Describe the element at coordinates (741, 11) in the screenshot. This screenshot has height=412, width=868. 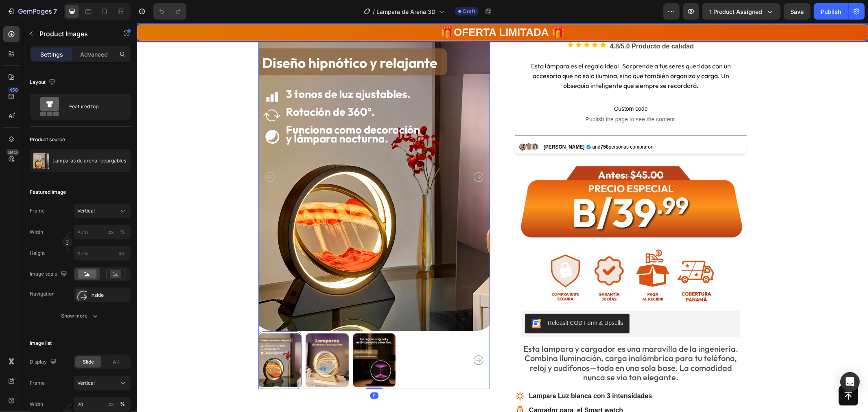
I see `button: 1 product assigned` at that location.